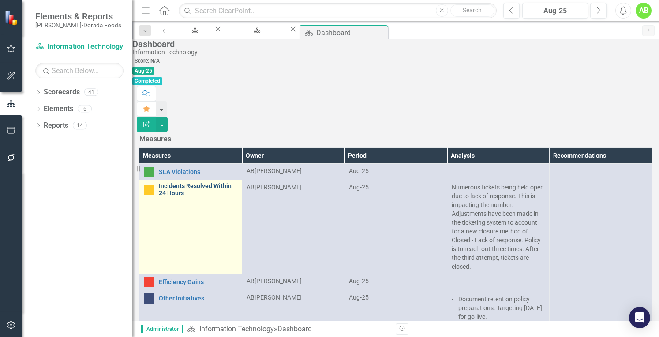  What do you see at coordinates (643, 11) in the screenshot?
I see `button: AB` at bounding box center [643, 11].